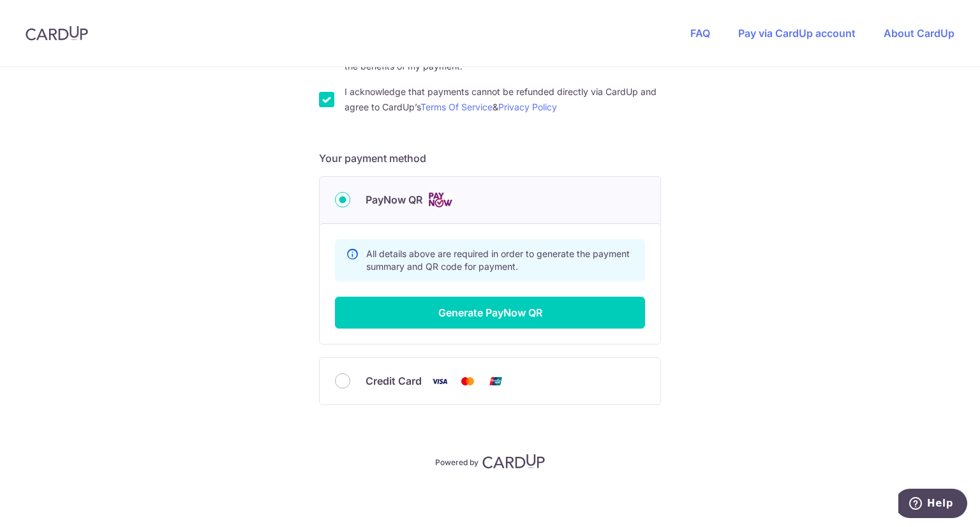 Image resolution: width=980 pixels, height=527 pixels. Describe the element at coordinates (394, 381) in the screenshot. I see `span: Credit Card` at that location.